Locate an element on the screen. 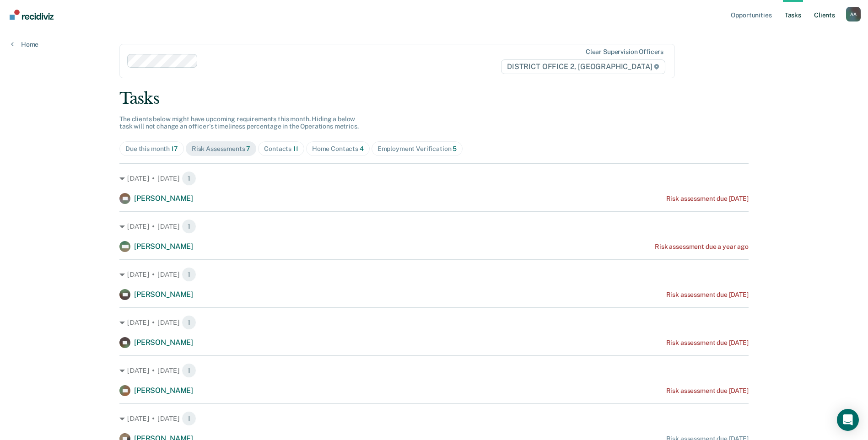 The image size is (868, 440). div: Risk assessment due a year ago is located at coordinates (701, 246).